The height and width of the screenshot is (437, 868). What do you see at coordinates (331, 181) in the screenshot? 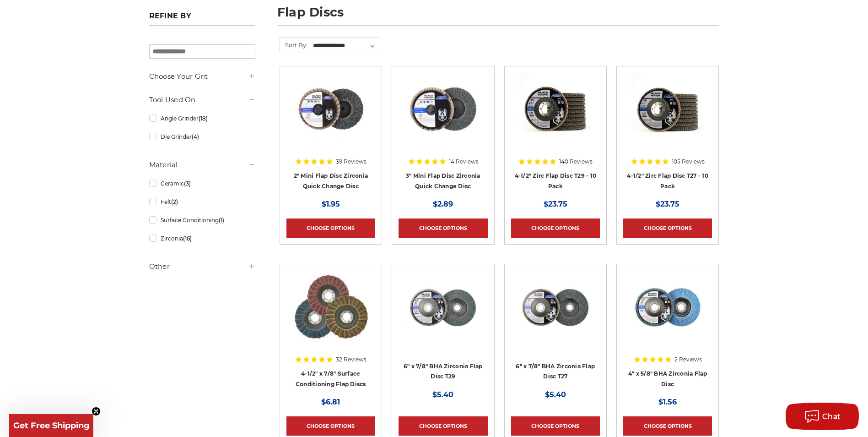
I see `a: 2" Mini Flap Disc Zirconia Quick Change Disc` at bounding box center [331, 181].